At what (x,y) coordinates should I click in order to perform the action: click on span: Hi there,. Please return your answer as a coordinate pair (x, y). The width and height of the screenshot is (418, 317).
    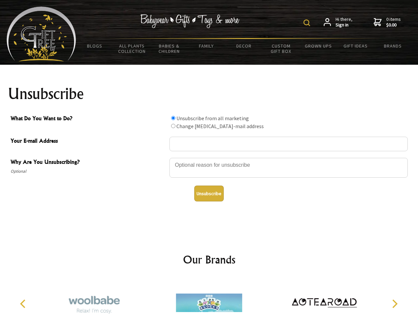
    Looking at the image, I should click on (344, 22).